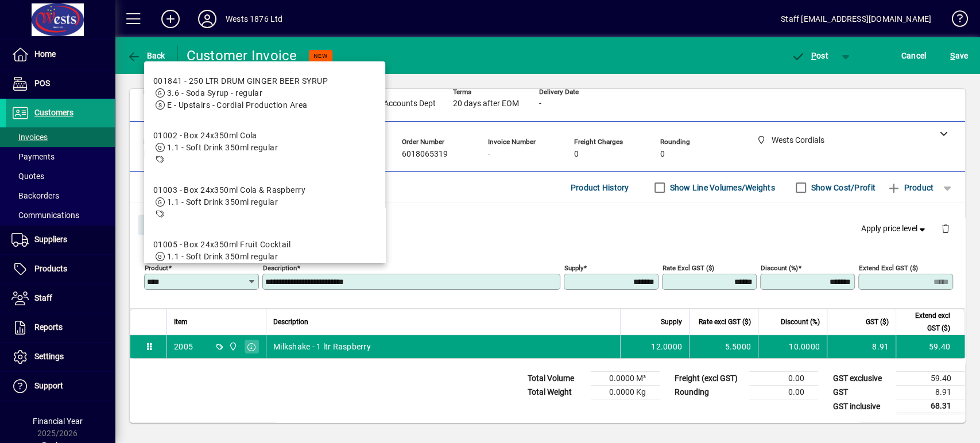  Describe the element at coordinates (813, 56) in the screenshot. I see `span: P` at that location.